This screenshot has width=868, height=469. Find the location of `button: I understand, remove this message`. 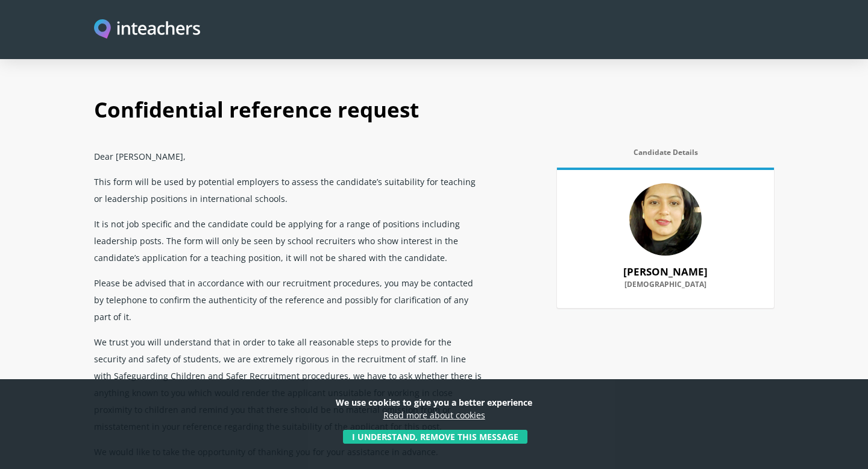

button: I understand, remove this message is located at coordinates (436, 437).